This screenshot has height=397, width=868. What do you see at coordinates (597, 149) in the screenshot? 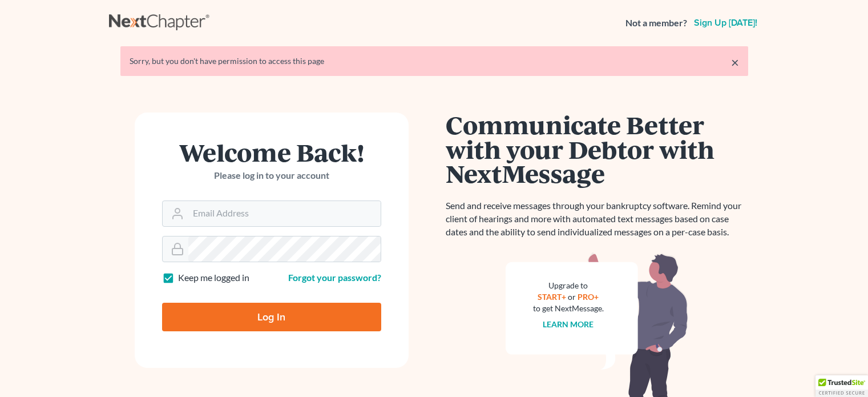
I see `h1: Communicate Better with your Debtor with NextMessage` at bounding box center [597, 149].